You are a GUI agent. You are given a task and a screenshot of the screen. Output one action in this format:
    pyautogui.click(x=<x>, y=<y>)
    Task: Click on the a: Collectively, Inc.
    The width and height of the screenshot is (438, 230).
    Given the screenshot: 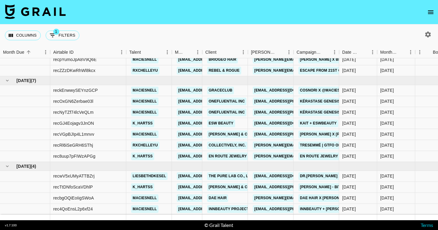 What is the action you would take?
    pyautogui.click(x=227, y=145)
    